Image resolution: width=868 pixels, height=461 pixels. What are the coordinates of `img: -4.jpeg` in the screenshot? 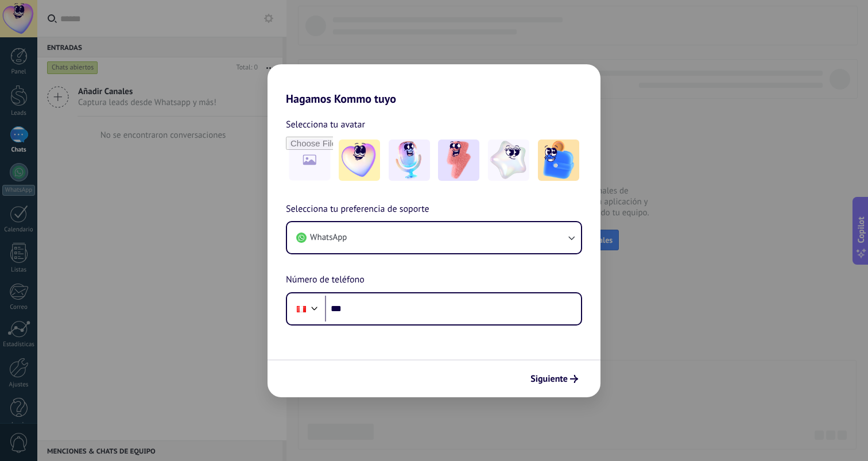 It's located at (508, 160).